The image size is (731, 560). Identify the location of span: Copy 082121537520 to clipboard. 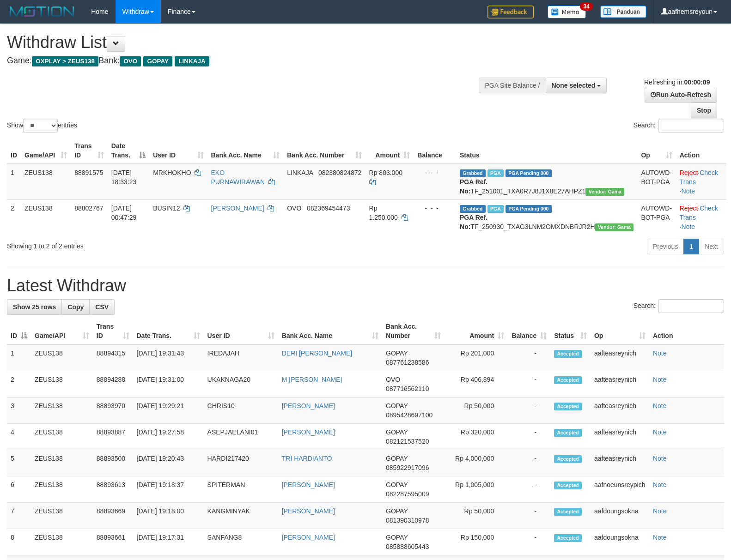
(407, 442).